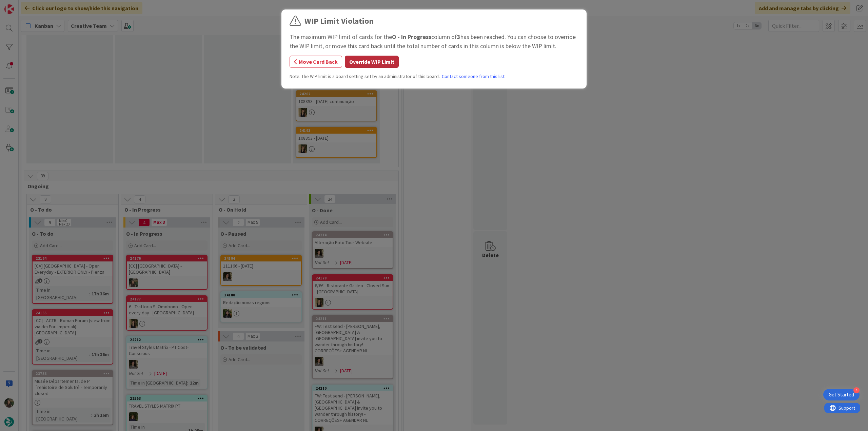  I want to click on span: Support, so click(22, 5).